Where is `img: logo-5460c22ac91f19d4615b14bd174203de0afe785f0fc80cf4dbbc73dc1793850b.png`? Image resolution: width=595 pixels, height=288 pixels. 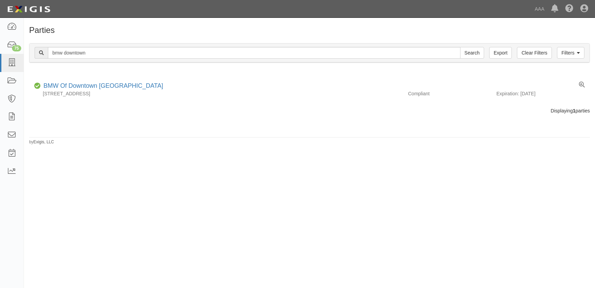 img: logo-5460c22ac91f19d4615b14bd174203de0afe785f0fc80cf4dbbc73dc1793850b.png is located at coordinates (29, 9).